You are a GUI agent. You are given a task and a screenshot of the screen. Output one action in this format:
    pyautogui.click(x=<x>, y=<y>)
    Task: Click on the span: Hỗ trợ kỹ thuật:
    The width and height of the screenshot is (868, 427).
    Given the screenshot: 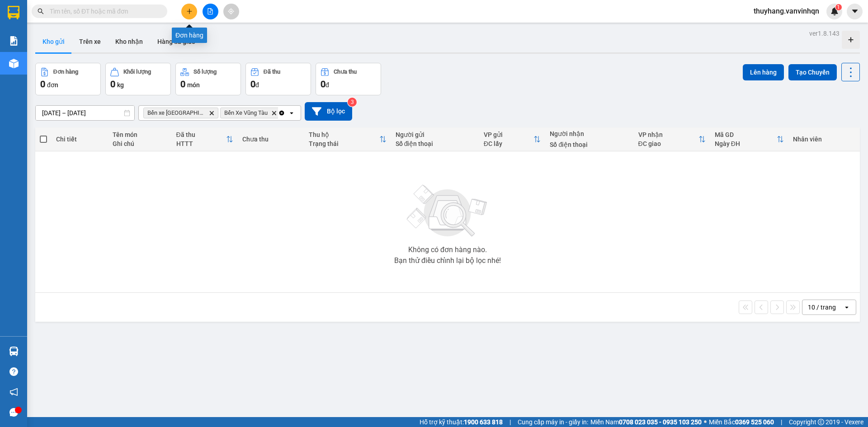 What is the action you would take?
    pyautogui.click(x=461, y=422)
    